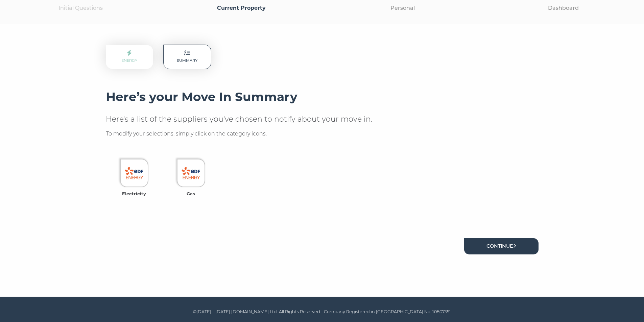 The width and height of the screenshot is (644, 322). What do you see at coordinates (187, 57) in the screenshot?
I see `p: Summary` at bounding box center [187, 57].